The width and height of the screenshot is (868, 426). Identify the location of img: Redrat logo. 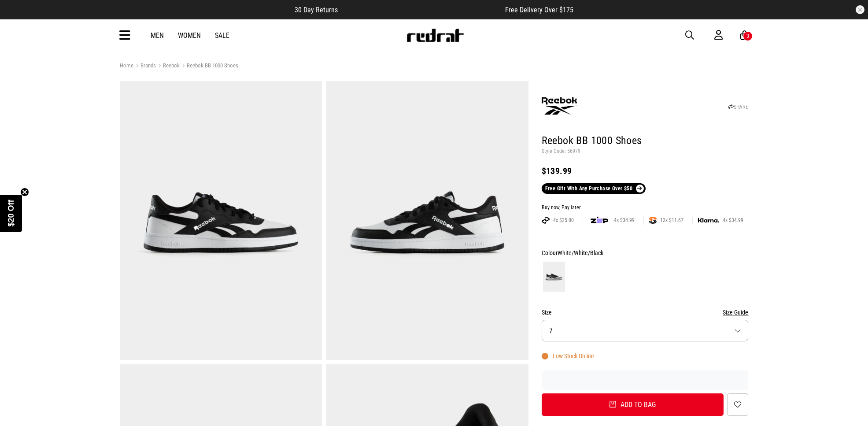
(435, 35).